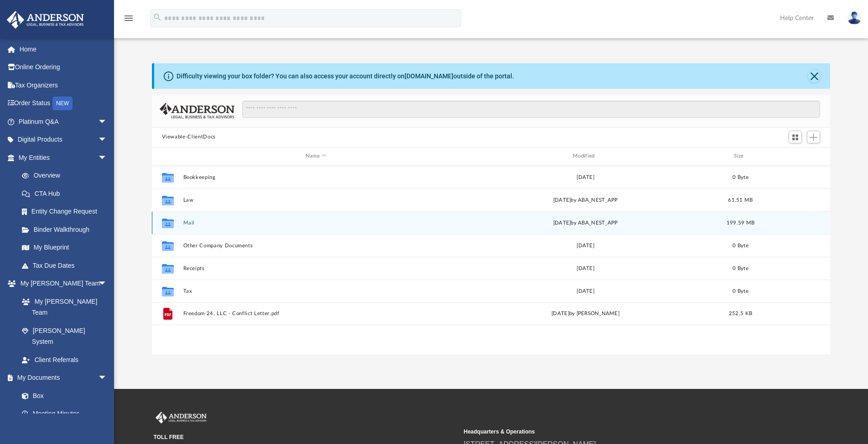 The height and width of the screenshot is (444, 868). I want to click on small: TOLL FREE, so click(306, 438).